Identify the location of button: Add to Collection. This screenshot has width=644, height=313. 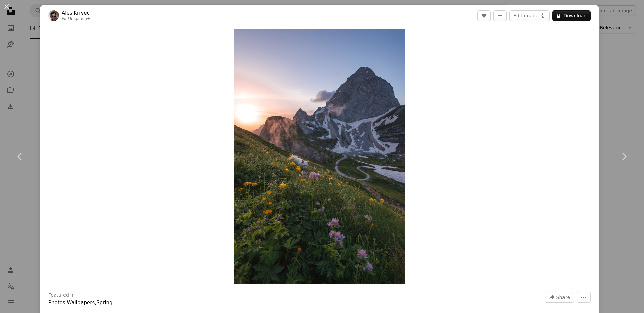
(501, 16).